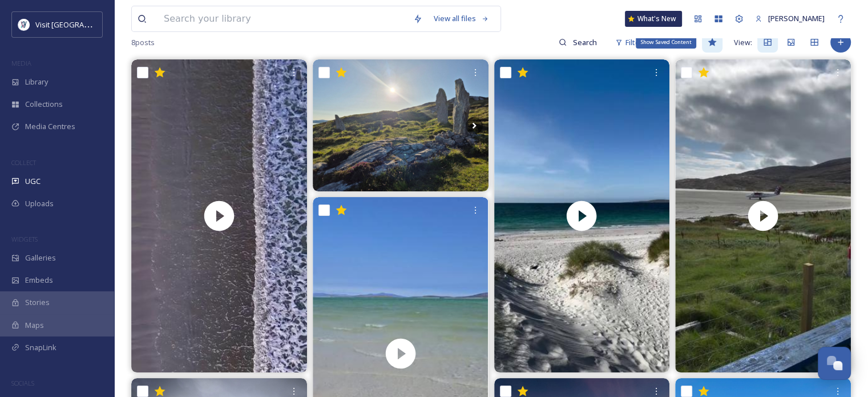  I want to click on div: What's New, so click(653, 19).